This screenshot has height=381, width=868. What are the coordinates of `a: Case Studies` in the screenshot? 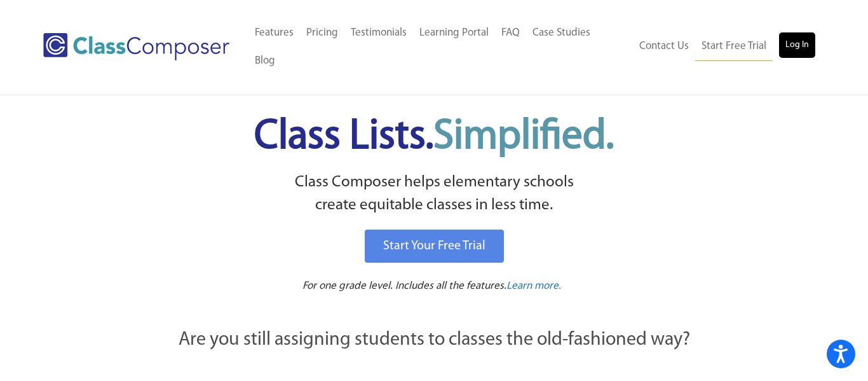 It's located at (561, 33).